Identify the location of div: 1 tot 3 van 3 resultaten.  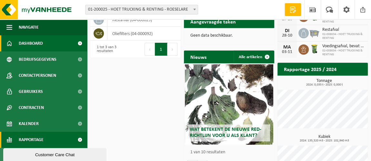
(113, 49).